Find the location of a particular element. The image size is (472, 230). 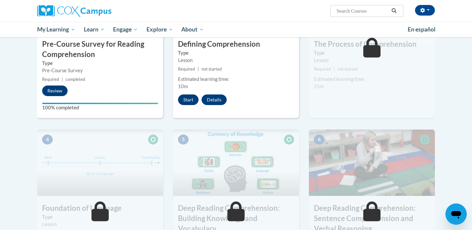

div: Pre-Course Survey is located at coordinates (100, 71).